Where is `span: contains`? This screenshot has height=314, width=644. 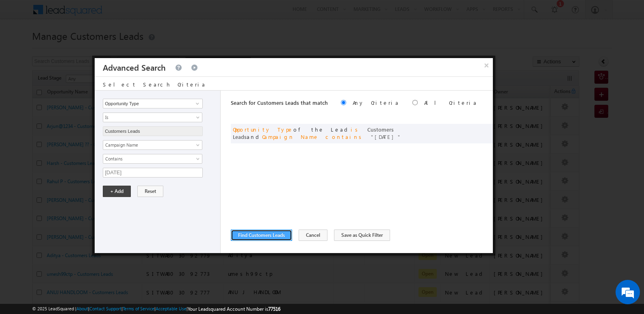 span: contains is located at coordinates (345, 137).